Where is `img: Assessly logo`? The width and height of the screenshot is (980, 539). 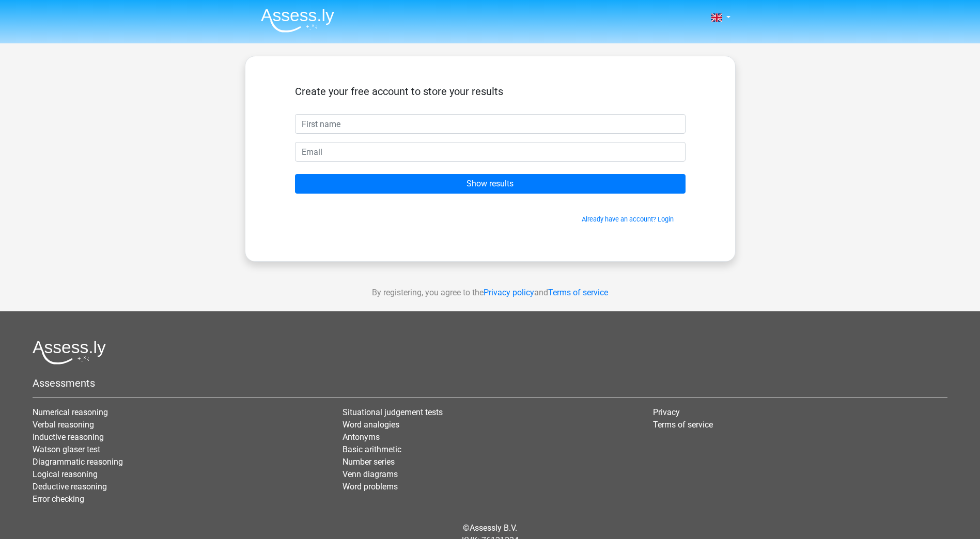
img: Assessly logo is located at coordinates (69, 353).